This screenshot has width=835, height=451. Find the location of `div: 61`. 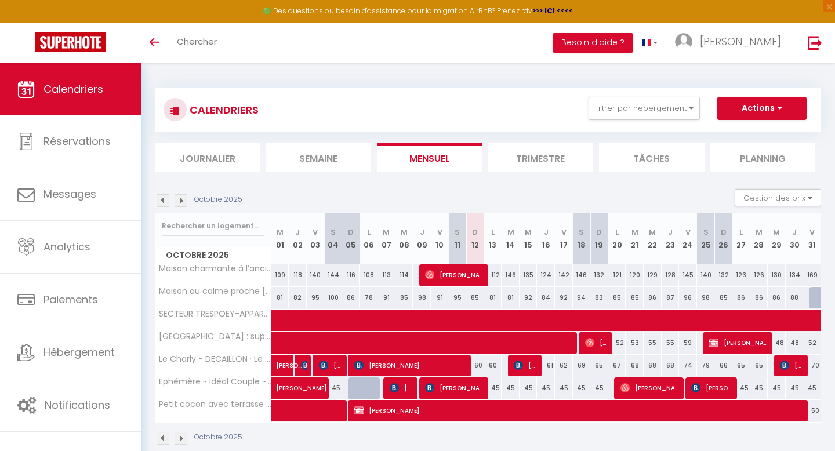

div: 61 is located at coordinates (545, 365).